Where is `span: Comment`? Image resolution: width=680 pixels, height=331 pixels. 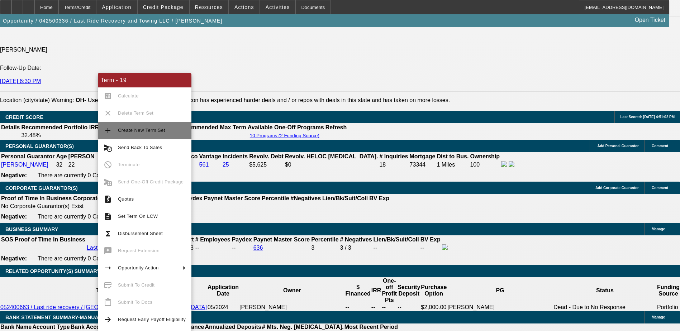
span: Comment is located at coordinates (660, 188).